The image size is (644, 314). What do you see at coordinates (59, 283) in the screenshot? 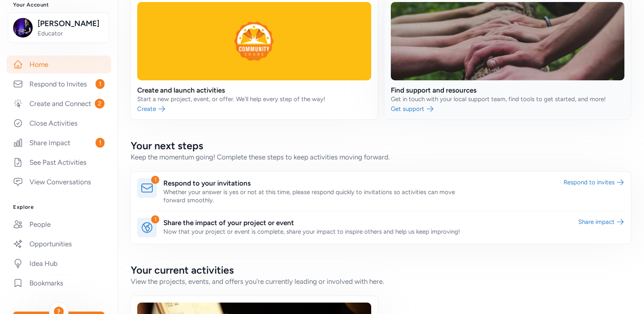
I see `a: Bookmarks` at bounding box center [59, 283].